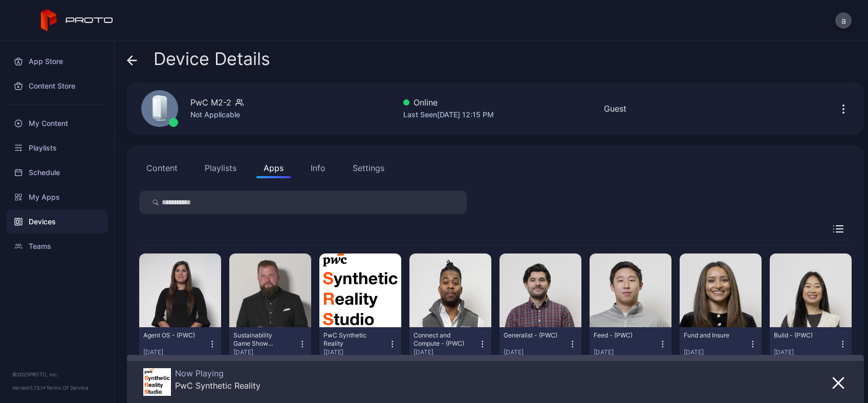 The width and height of the screenshot is (868, 403). Describe the element at coordinates (57, 197) in the screenshot. I see `div: My Apps` at that location.